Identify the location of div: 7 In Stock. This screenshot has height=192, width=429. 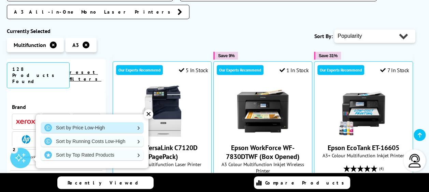
(394, 70).